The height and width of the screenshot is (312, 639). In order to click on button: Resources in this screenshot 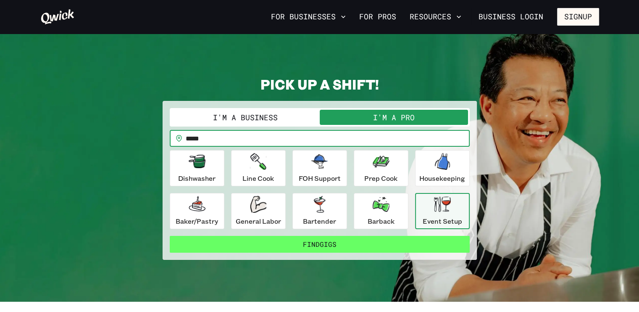, I will do `click(435, 17)`.